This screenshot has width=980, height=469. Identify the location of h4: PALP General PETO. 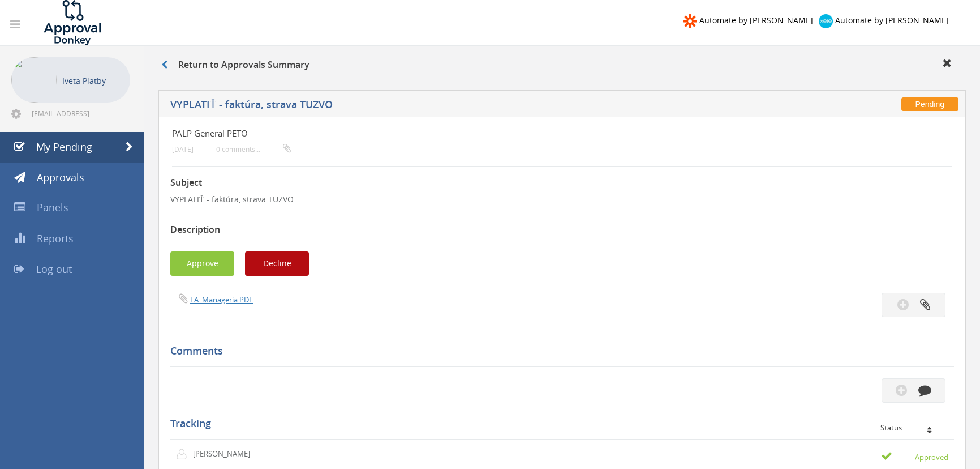
(497, 133).